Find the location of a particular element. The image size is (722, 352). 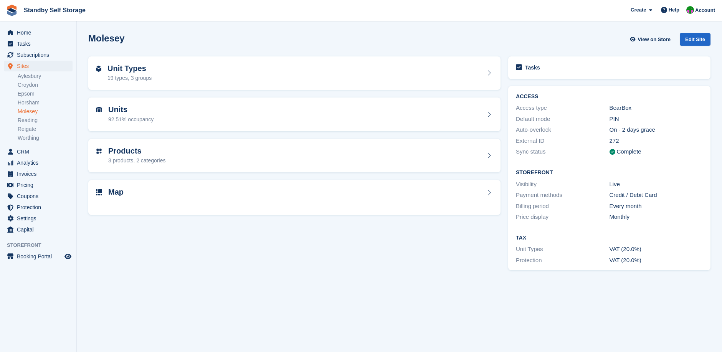

h2: Molesey is located at coordinates (106, 38).